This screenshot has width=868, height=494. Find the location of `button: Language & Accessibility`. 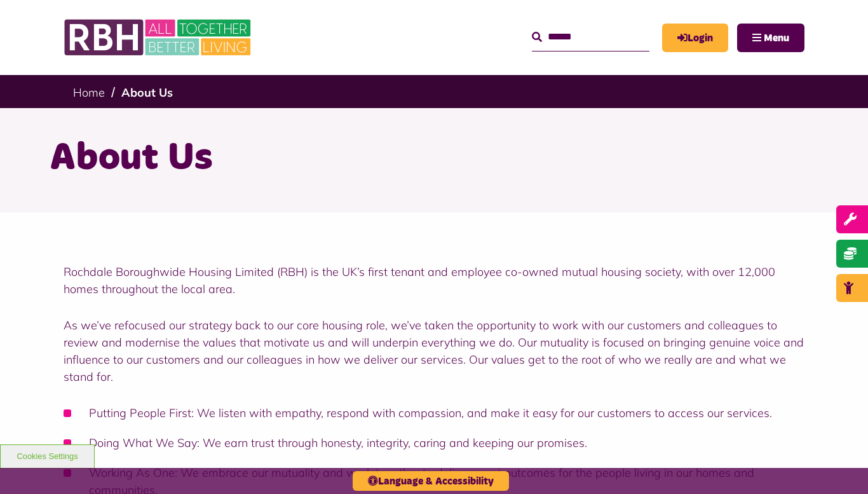

button: Language & Accessibility is located at coordinates (431, 480).